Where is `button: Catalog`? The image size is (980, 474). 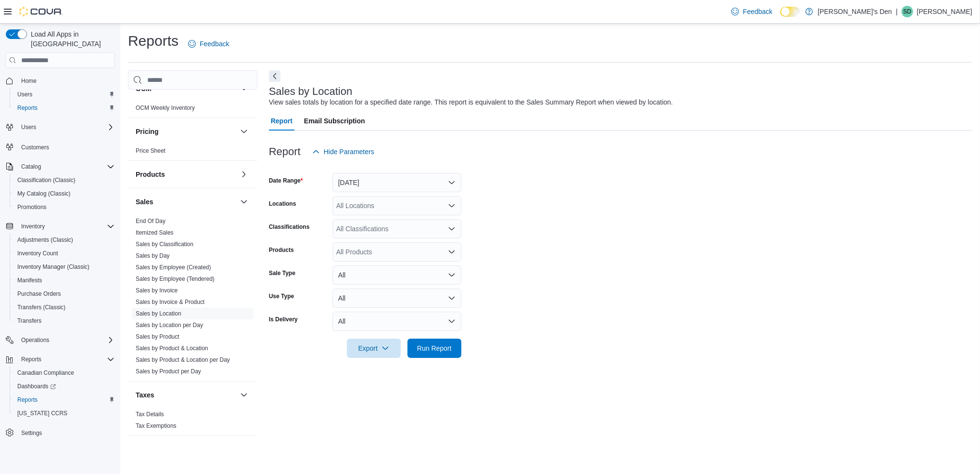
button: Catalog is located at coordinates (31, 167).